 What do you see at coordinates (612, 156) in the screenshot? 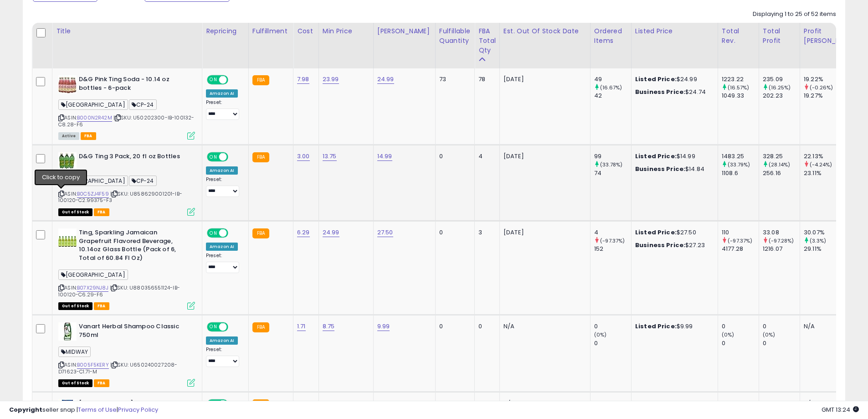
I see `div: 99` at bounding box center [612, 156].